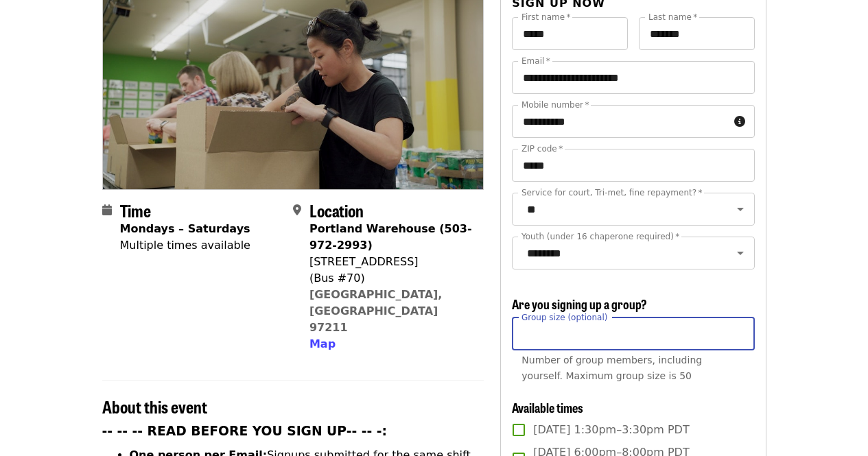  What do you see at coordinates (633, 334) in the screenshot?
I see `input: [object Object]` at bounding box center [633, 334].